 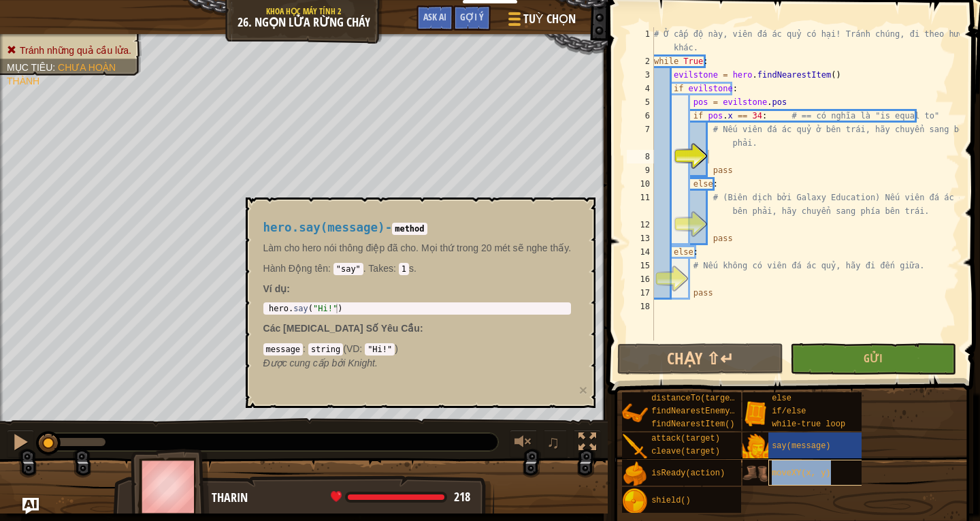 What do you see at coordinates (380, 349) in the screenshot?
I see `code: "Hi!"` at bounding box center [380, 349].